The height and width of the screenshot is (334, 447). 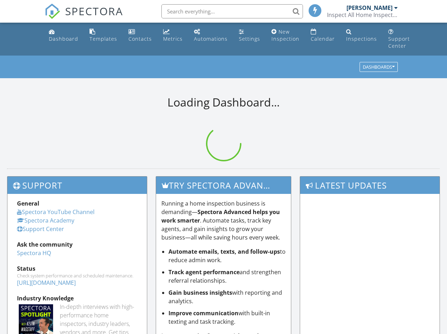 I want to click on div: Automations, so click(x=211, y=39).